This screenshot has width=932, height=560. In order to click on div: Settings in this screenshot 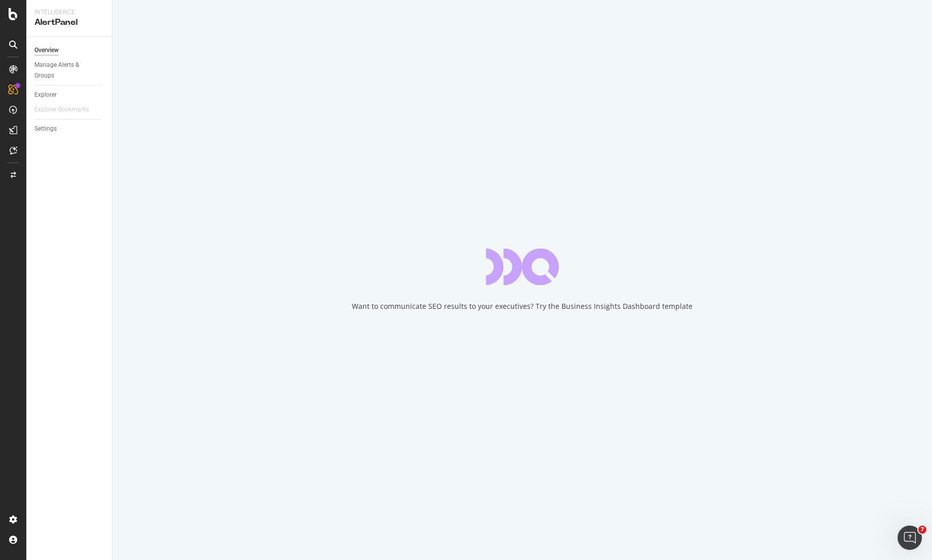, I will do `click(46, 129)`.